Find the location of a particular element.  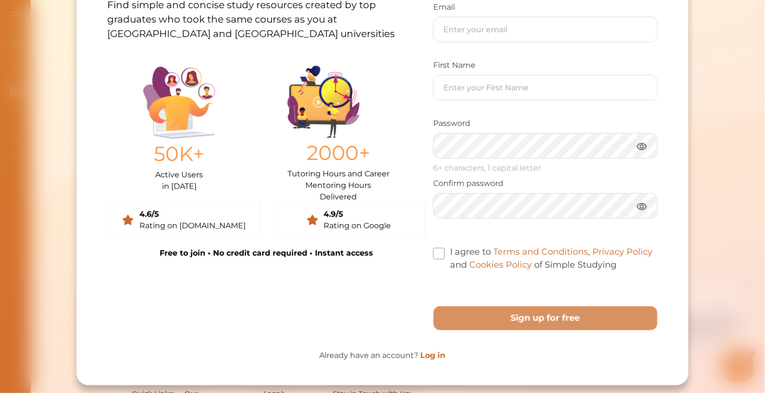

p: Free to join • No credit card required • Instant access is located at coordinates (266, 253).